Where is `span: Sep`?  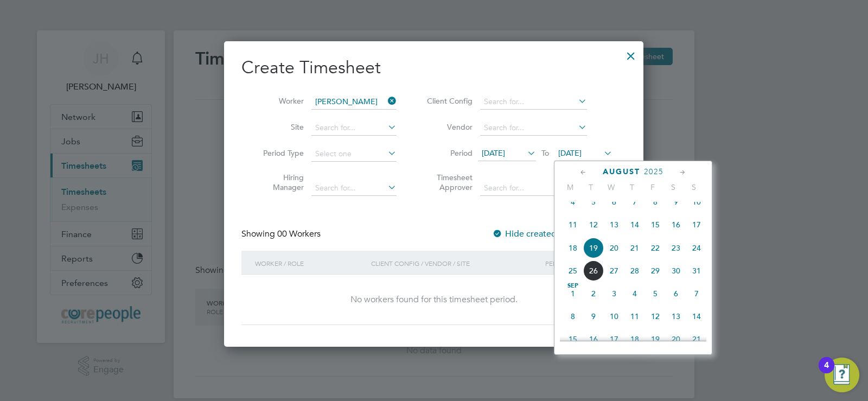
span: Sep is located at coordinates (573, 287).